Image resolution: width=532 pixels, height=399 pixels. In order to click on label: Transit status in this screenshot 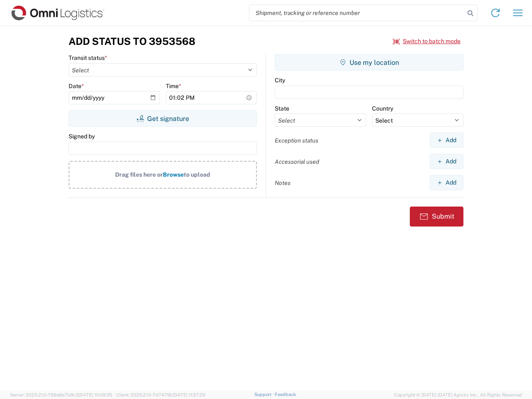, I will do `click(87, 58)`.